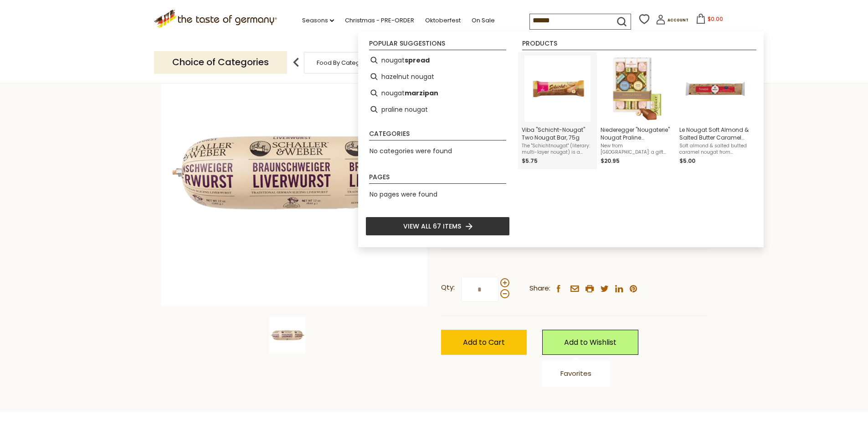  Describe the element at coordinates (438, 178) in the screenshot. I see `li: Pages` at that location.